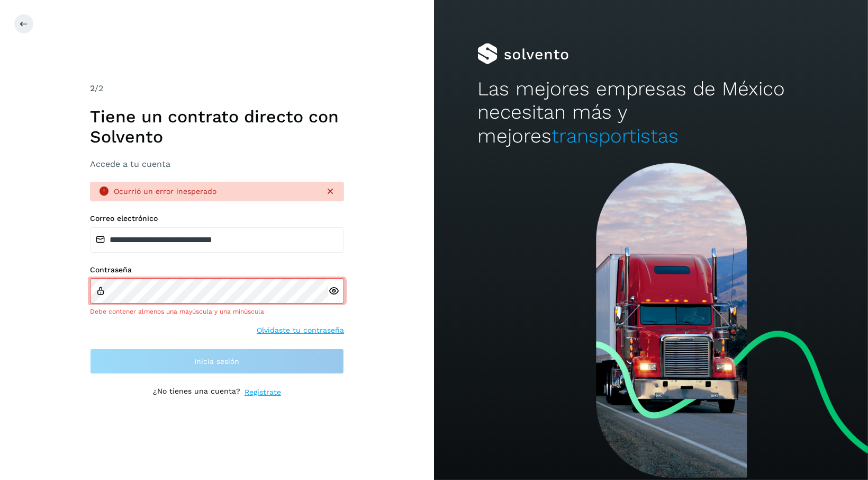 The image size is (868, 480). I want to click on div: /2, so click(217, 88).